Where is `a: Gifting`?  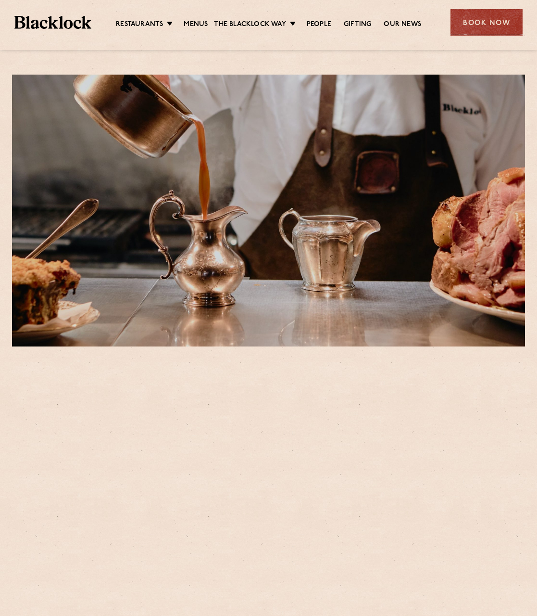
a: Gifting is located at coordinates (357, 25).